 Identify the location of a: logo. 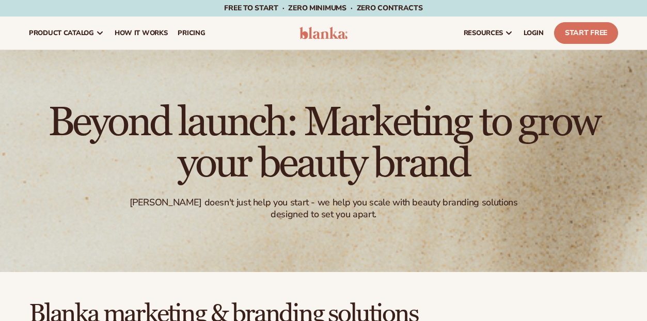
(324, 33).